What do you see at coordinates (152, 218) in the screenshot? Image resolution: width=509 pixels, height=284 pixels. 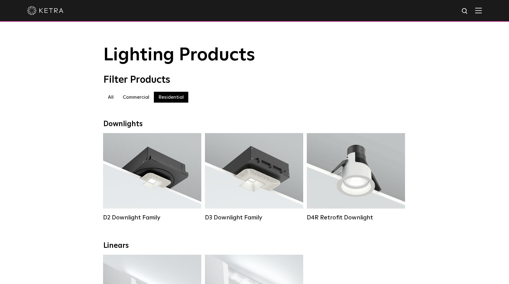 I see `div: D2 Downlight Family` at bounding box center [152, 218].